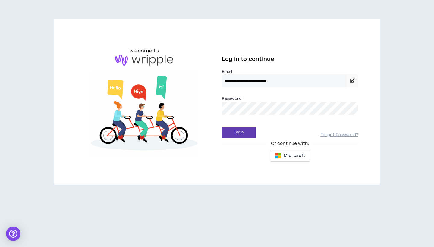 The width and height of the screenshot is (434, 247). I want to click on label: Email, so click(290, 72).